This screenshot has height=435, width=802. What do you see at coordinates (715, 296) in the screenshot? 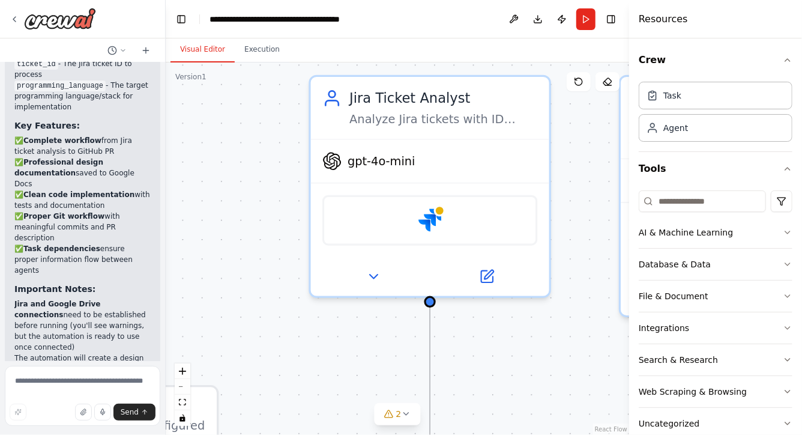
I see `button: File & Document` at bounding box center [715, 296].